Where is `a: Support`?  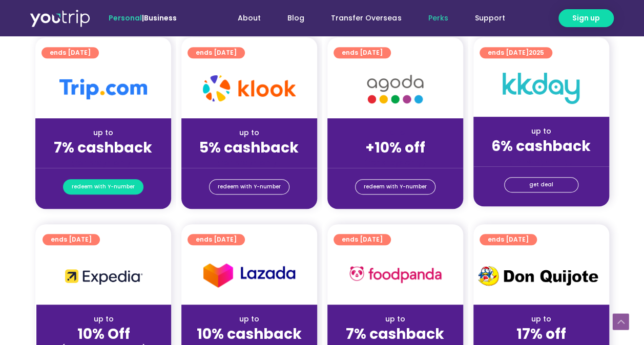 a: Support is located at coordinates (489, 18).